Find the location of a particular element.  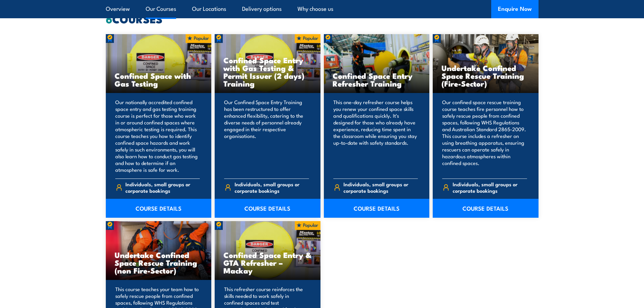

h3: Undertake Confined Space Rescue Training (non Fire-Sector) is located at coordinates (158, 262).